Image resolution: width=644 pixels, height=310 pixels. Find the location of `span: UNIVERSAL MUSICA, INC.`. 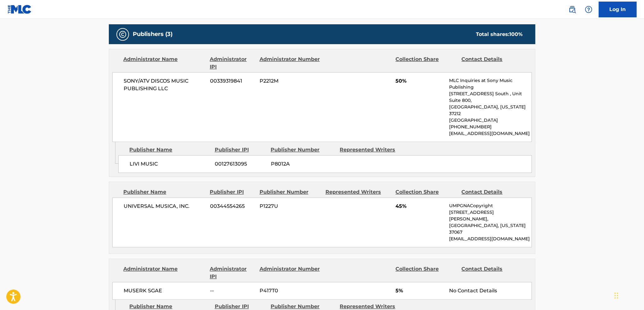

span: UNIVERSAL MUSICA, INC. is located at coordinates (165, 207).